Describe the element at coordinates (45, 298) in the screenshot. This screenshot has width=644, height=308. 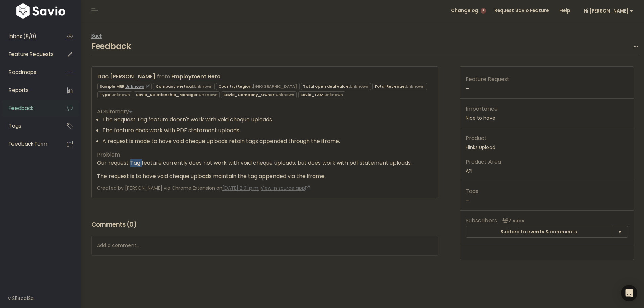
I see `div: v.2114ca12a` at that location.